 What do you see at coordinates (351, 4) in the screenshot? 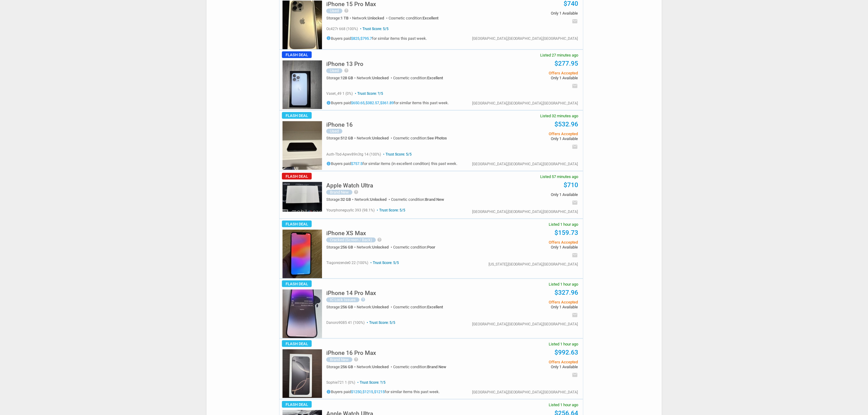
I see `h5: iPhone 15 Pro Max` at bounding box center [351, 4].